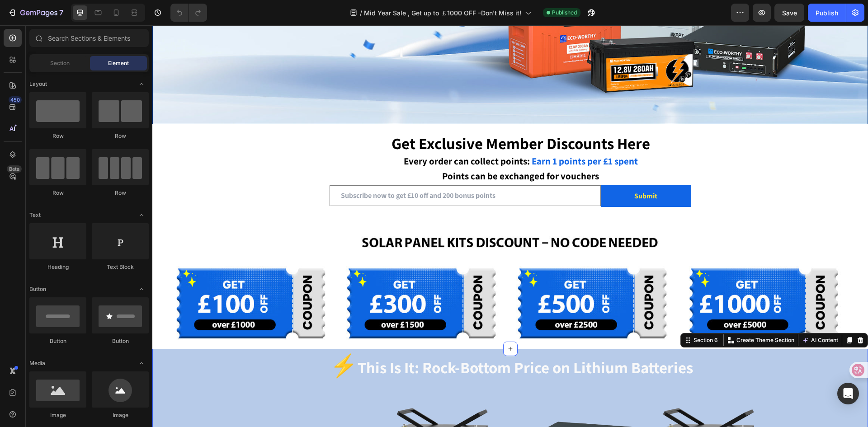 The width and height of the screenshot is (868, 427). What do you see at coordinates (14, 169) in the screenshot?
I see `div: Beta` at bounding box center [14, 169].